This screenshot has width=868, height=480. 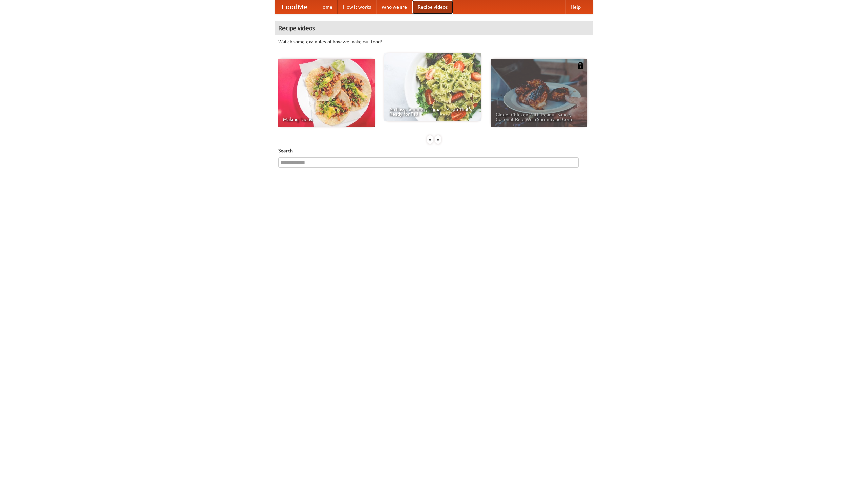 I want to click on p: Watch some examples of how we make our food!, so click(x=434, y=42).